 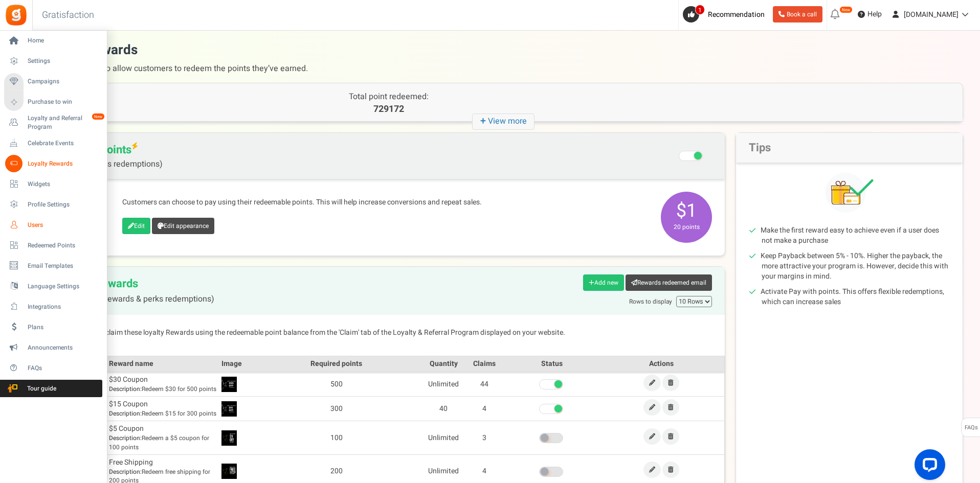 I want to click on span: Loyalty and Referral Program, so click(x=65, y=123).